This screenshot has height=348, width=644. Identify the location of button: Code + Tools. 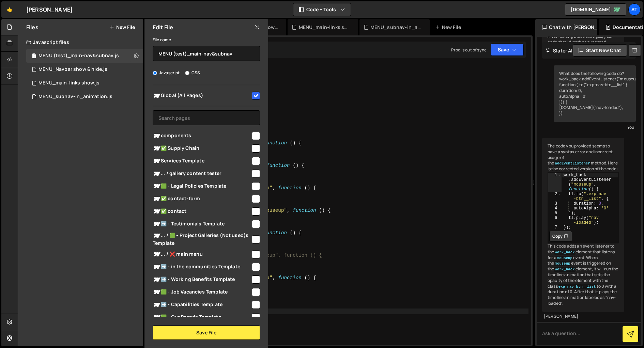
(322, 9).